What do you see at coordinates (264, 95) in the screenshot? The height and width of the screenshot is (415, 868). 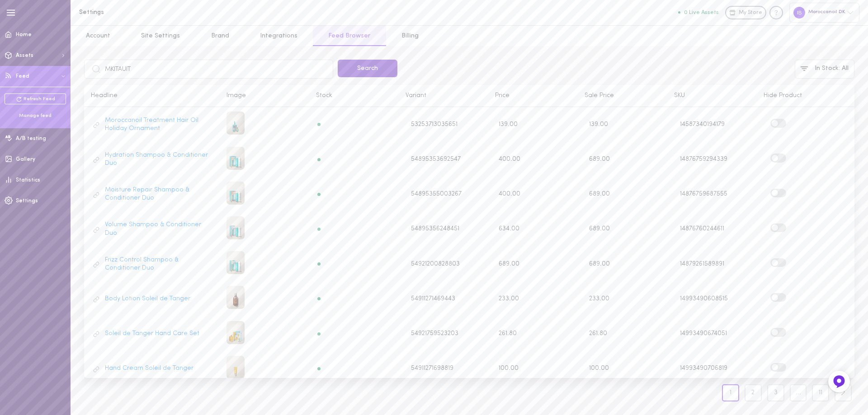 I see `div: Image` at bounding box center [264, 95].